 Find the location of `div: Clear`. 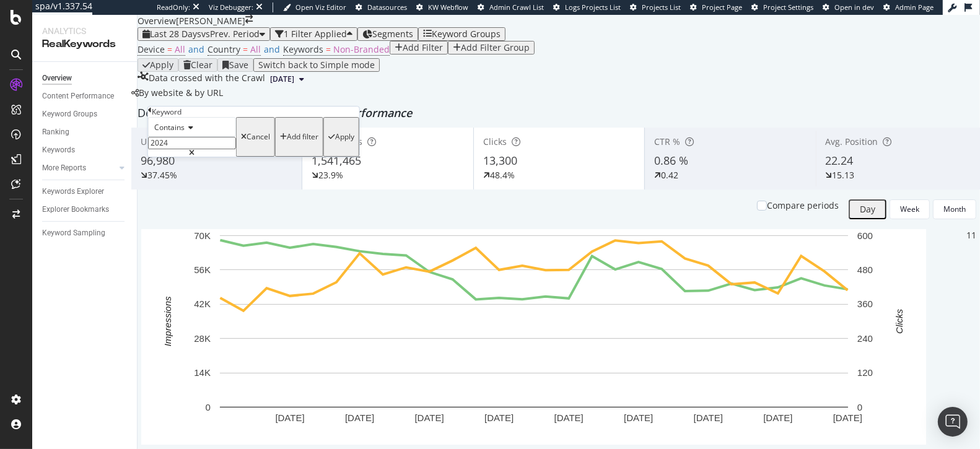

div: Clear is located at coordinates (201, 65).